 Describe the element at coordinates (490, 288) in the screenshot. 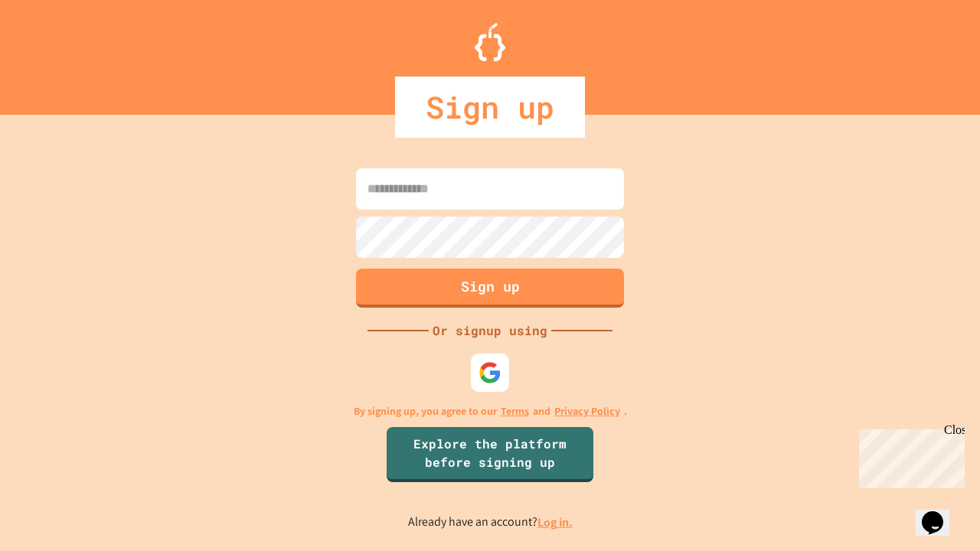

I see `button: Sign up` at that location.